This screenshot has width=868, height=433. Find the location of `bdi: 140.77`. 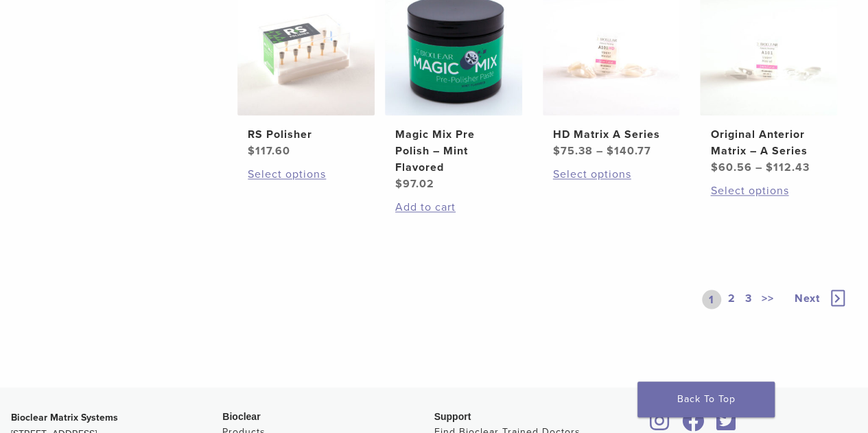

bdi: 140.77 is located at coordinates (628, 151).